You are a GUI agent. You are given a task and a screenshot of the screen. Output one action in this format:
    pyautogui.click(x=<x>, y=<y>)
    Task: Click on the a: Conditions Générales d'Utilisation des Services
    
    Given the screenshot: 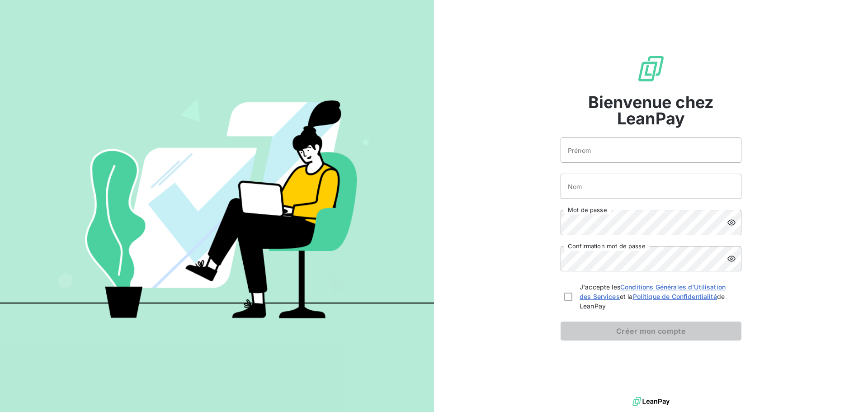 What is the action you would take?
    pyautogui.click(x=653, y=291)
    